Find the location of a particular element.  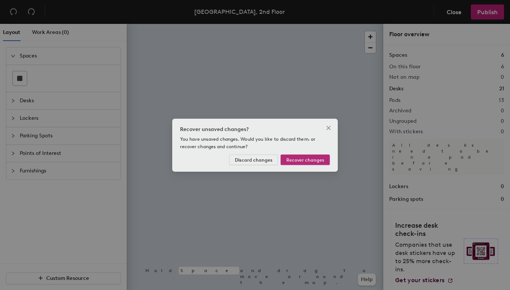

span: Close is located at coordinates (338, 126).